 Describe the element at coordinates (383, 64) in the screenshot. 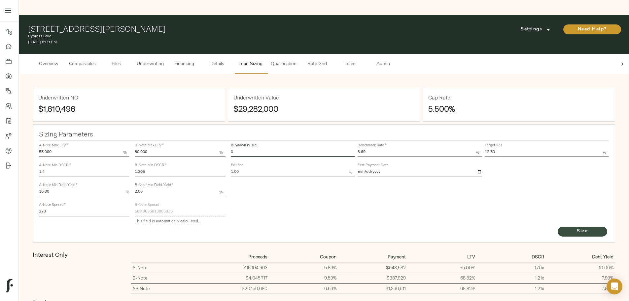

I see `span: Admin` at that location.